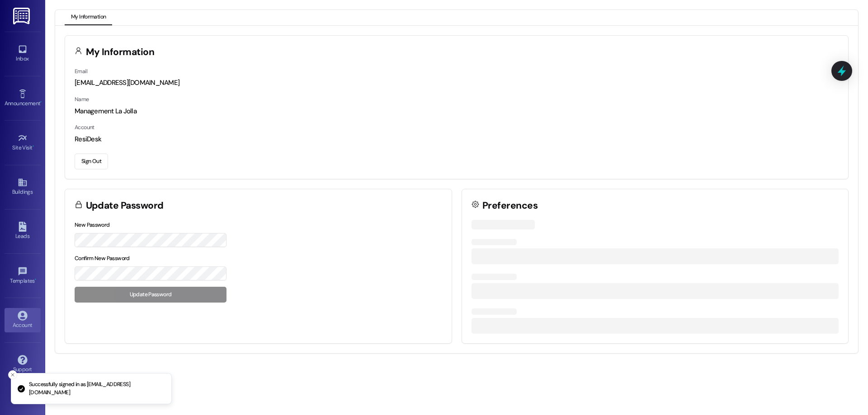  I want to click on a: Account, so click(23, 320).